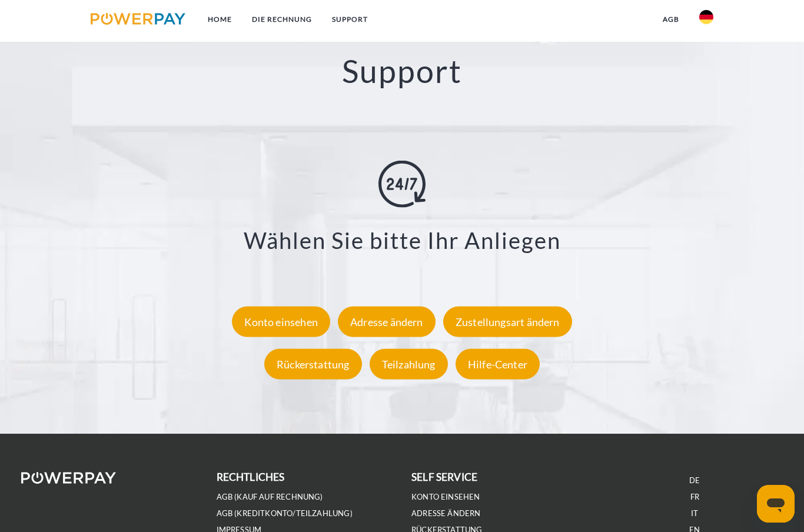  I want to click on div: Zustellungsart ändern, so click(507, 322).